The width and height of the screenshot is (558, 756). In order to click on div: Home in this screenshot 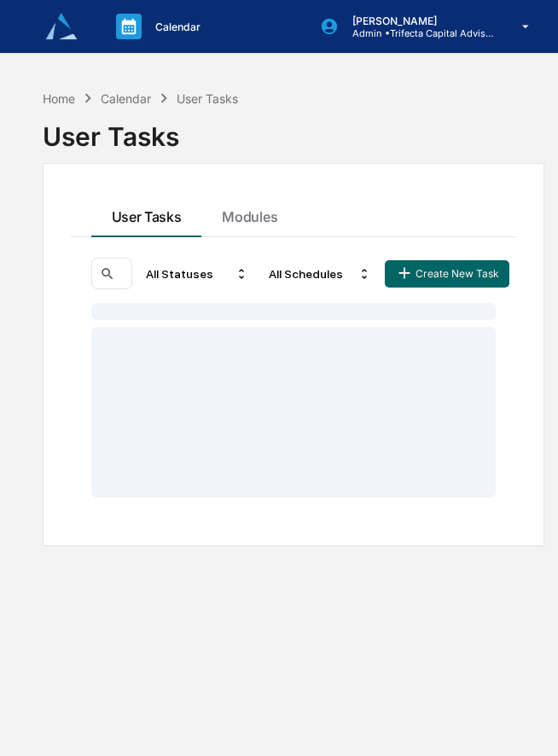, I will do `click(59, 98)`.